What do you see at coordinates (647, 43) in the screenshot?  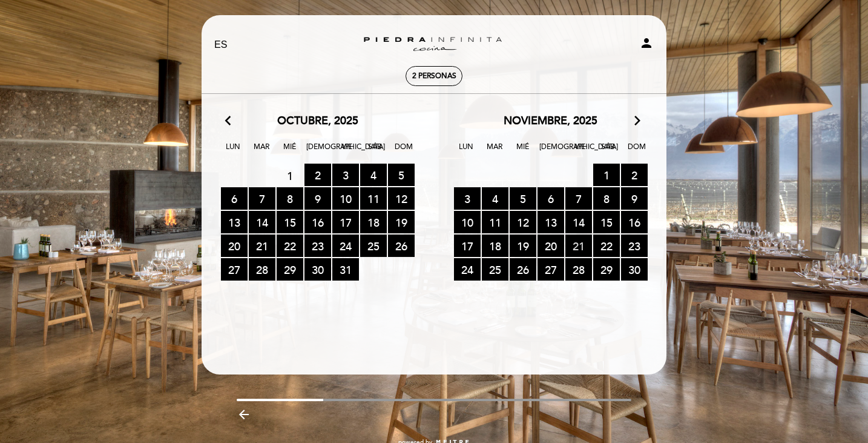 I see `i: person` at bounding box center [647, 43].